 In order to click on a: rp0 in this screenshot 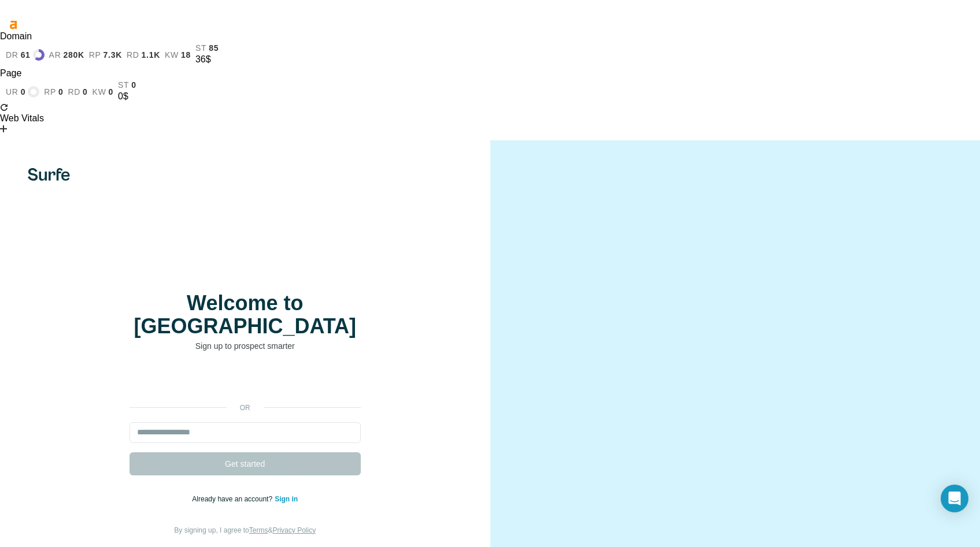, I will do `click(53, 92)`.